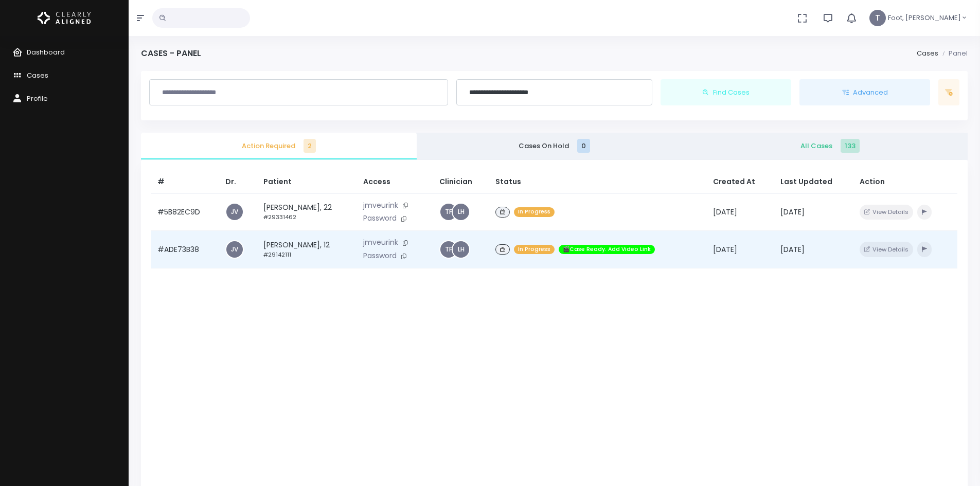 This screenshot has height=486, width=980. Describe the element at coordinates (953, 54) in the screenshot. I see `li: Panel` at that location.